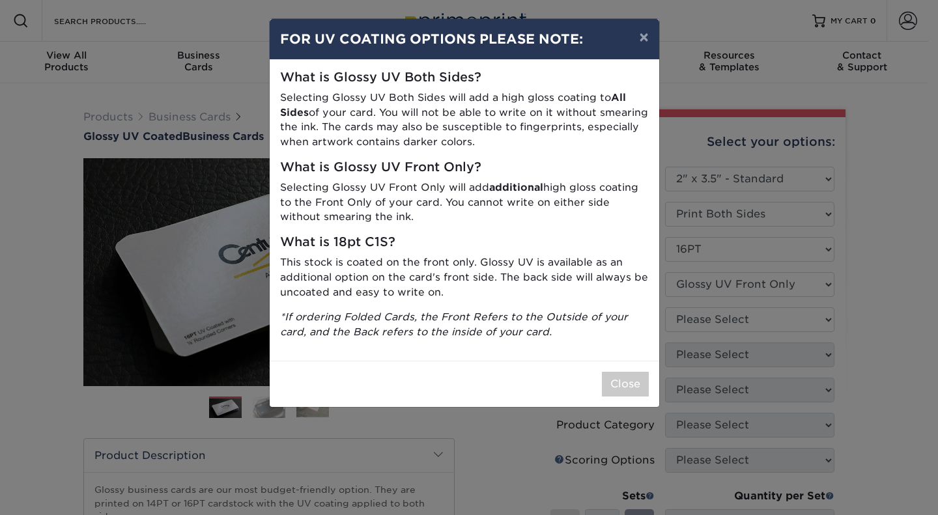 This screenshot has height=515, width=938. What do you see at coordinates (516, 187) in the screenshot?
I see `strong: additional` at bounding box center [516, 187].